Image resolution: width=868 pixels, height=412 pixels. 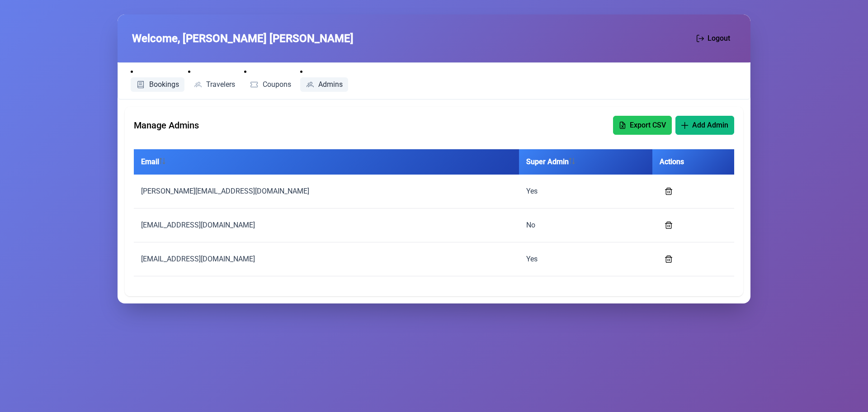 I want to click on span: Admins, so click(x=330, y=84).